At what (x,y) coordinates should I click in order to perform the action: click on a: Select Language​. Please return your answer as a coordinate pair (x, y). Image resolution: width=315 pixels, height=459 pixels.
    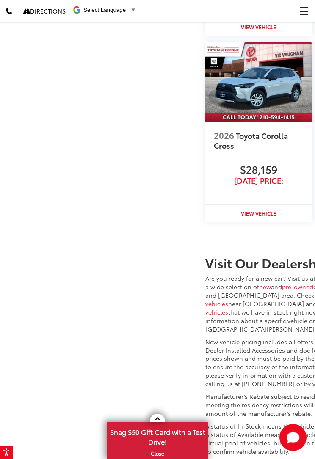
    Looking at the image, I should click on (110, 10).